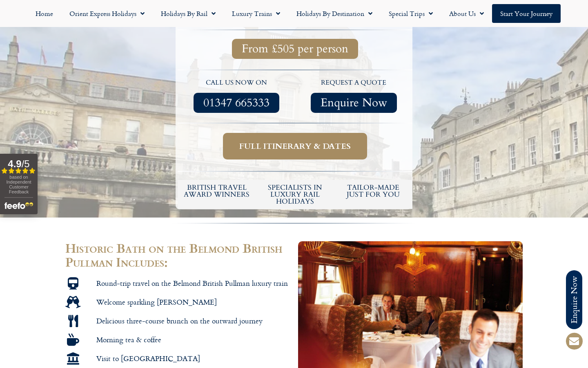 Image resolution: width=588 pixels, height=368 pixels. Describe the element at coordinates (191, 283) in the screenshot. I see `span: Round-trip travel on the Belmond British Pullman luxury train` at that location.